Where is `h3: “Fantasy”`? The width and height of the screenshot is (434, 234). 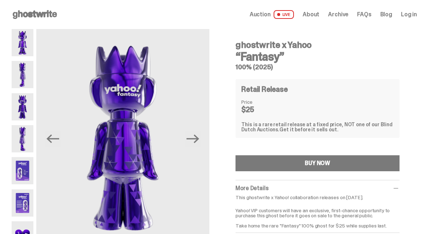
h3: “Fantasy” is located at coordinates (317, 57).